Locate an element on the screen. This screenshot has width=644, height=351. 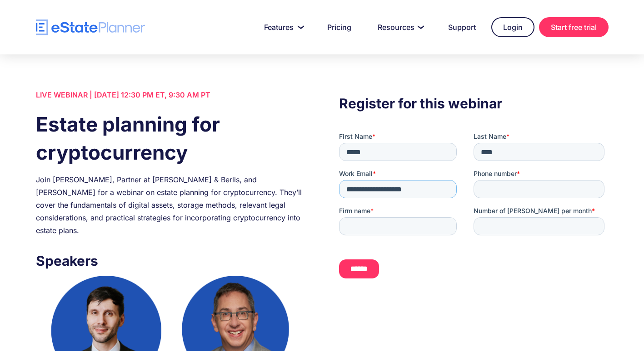
span: Phone number is located at coordinates (156, 42).